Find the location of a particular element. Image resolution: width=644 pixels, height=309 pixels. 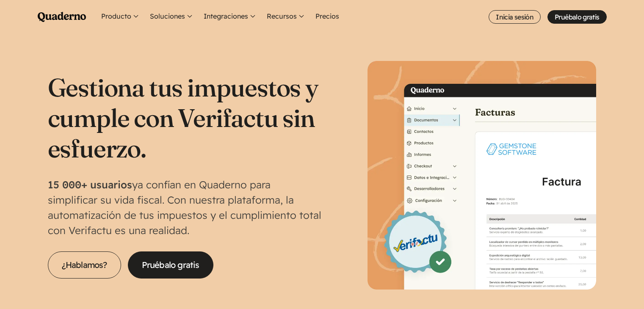

img: Interfaz de Quaderno mostrando la página Factura con el distintivo Verifactu is located at coordinates (482, 175).